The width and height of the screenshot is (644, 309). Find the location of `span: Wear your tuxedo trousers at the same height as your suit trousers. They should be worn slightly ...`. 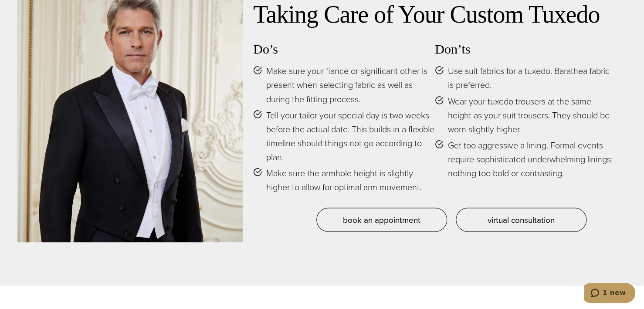

span: Wear your tuxedo trousers at the same height as your suit trousers. They should be worn slightly ... is located at coordinates (532, 115).